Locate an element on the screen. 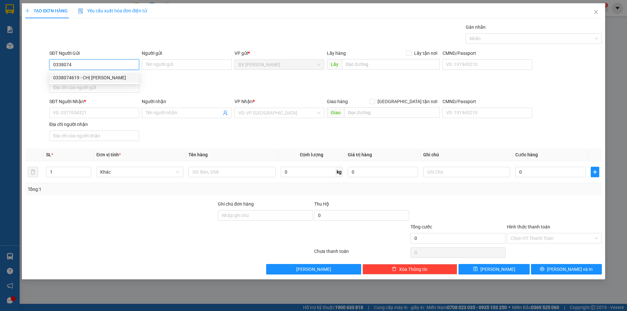 This screenshot has height=311, width=627. input: Ghi Chú is located at coordinates (467, 172).